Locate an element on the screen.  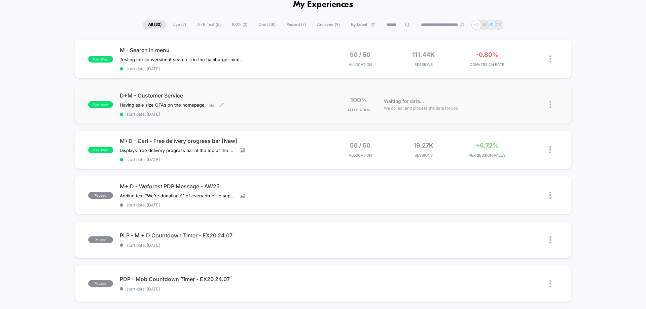
span: M - Search in menu is located at coordinates (221, 50).